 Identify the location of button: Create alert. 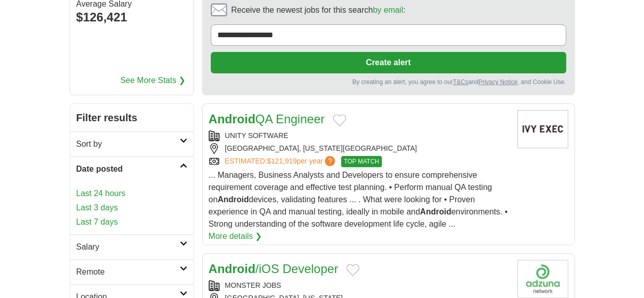
(388, 62).